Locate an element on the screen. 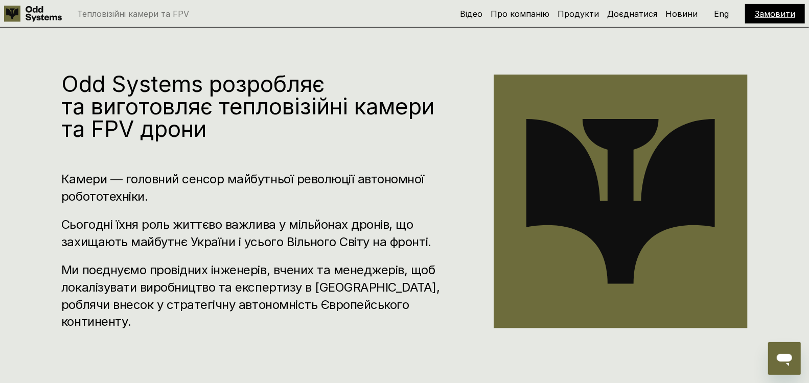 This screenshot has width=809, height=383. h3: Камери — головний сенсор майбутньої революції автономної робототехніки. is located at coordinates (262, 188).